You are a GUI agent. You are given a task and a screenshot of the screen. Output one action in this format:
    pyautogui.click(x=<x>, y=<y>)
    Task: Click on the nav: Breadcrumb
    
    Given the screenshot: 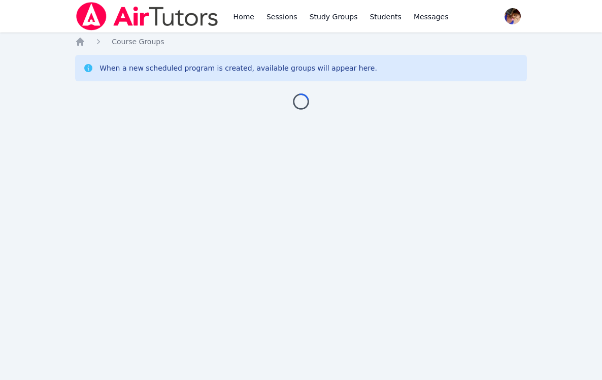 What is the action you would take?
    pyautogui.click(x=301, y=42)
    